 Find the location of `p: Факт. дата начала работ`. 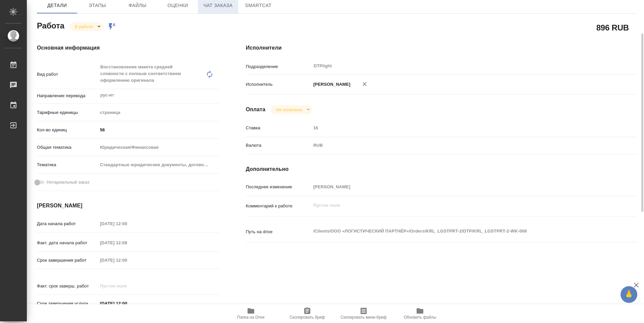

p: Факт. дата начала работ is located at coordinates (67, 243).